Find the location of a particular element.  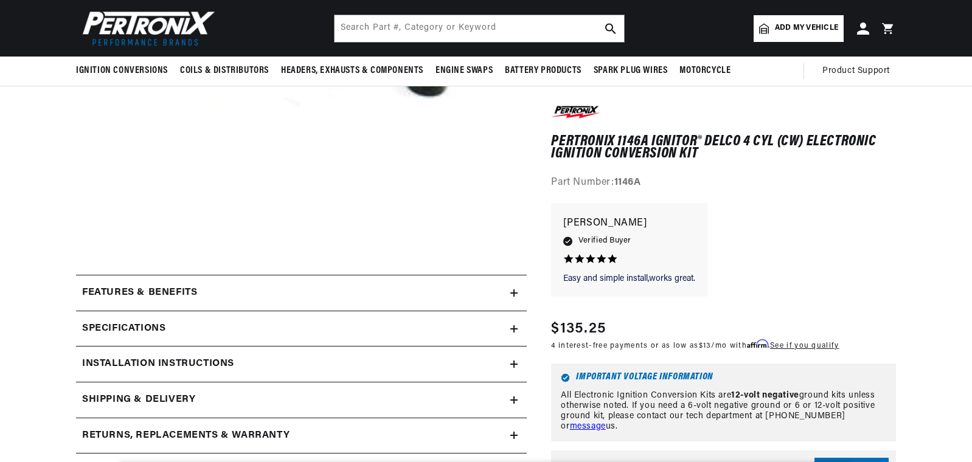

span: Add my vehicle is located at coordinates (806, 28).